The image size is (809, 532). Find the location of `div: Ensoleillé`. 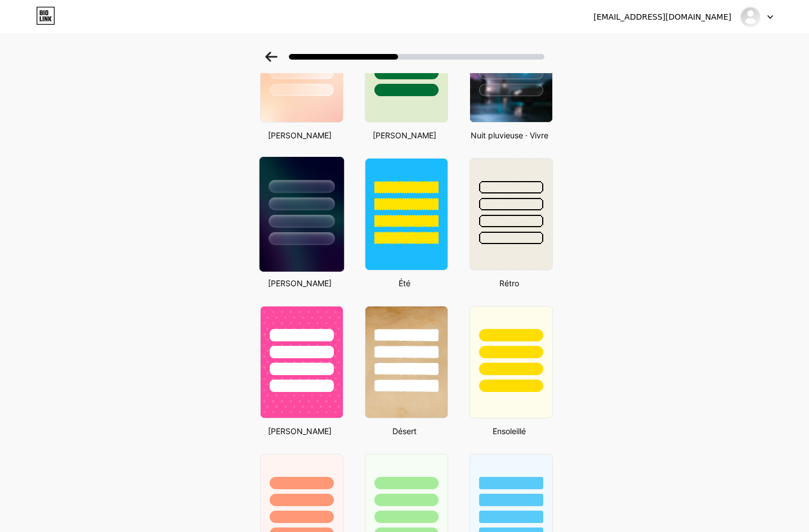

div: Ensoleillé is located at coordinates (509, 431).